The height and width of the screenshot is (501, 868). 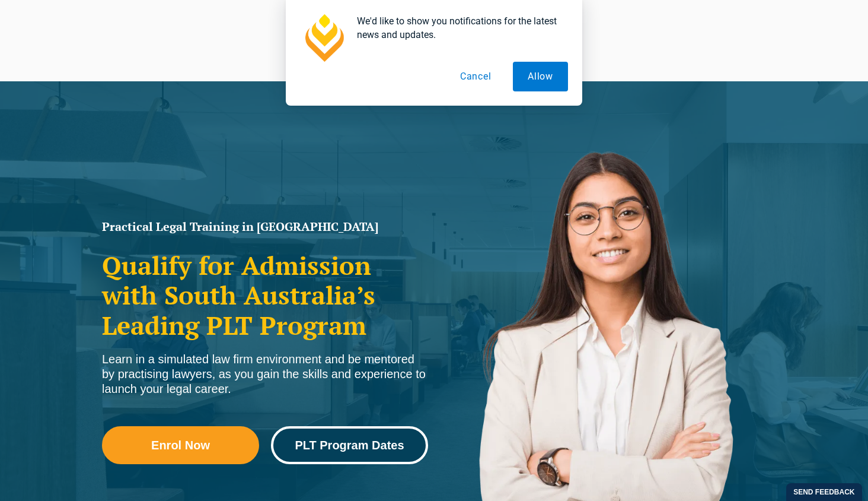 I want to click on div: Learn in a simulated law firm environment and be mentored by practising lawyers, as you gain the ..., so click(x=265, y=374).